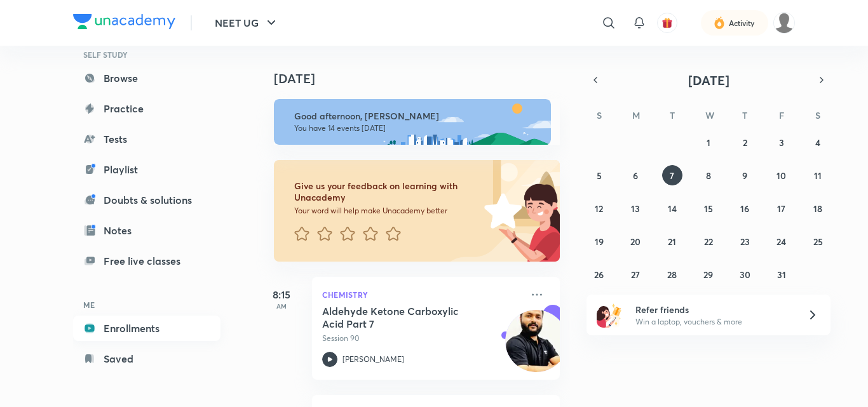 Image resolution: width=868 pixels, height=407 pixels. I want to click on img: Company Logo, so click(124, 22).